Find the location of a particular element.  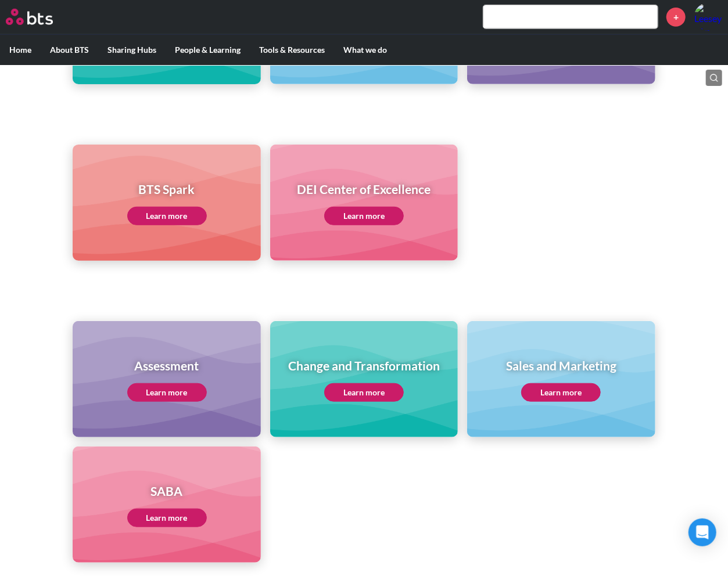

h1: Assessment is located at coordinates (167, 365).